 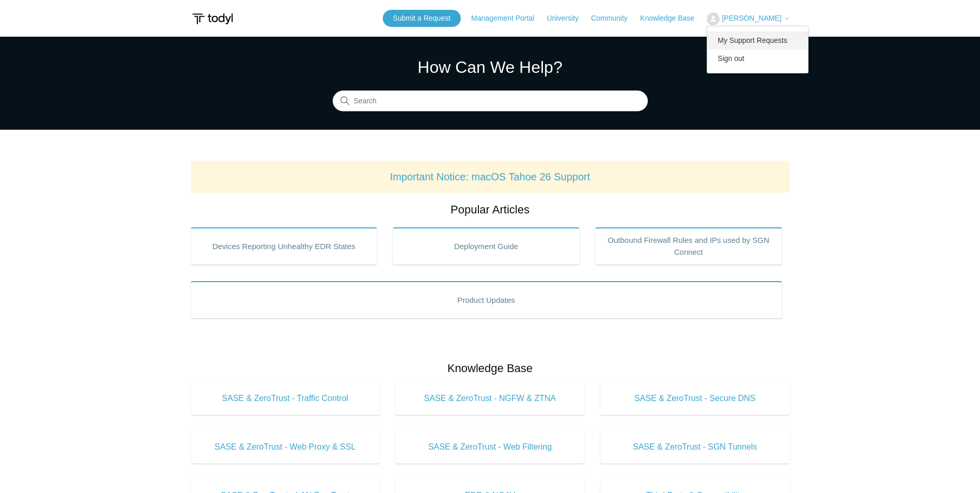 What do you see at coordinates (213, 18) in the screenshot?
I see `img: Todyl Support Center Help Center home page` at bounding box center [213, 18].